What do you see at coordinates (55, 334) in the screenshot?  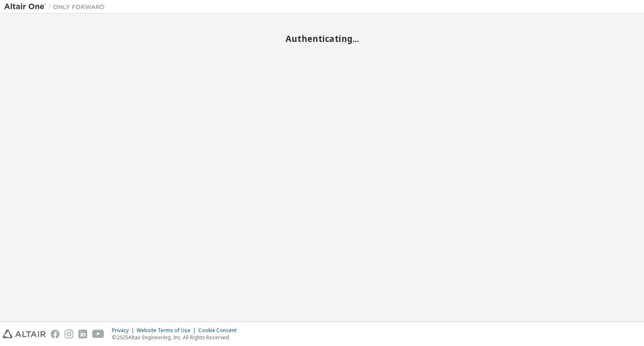 I see `img: facebook.svg` at bounding box center [55, 334].